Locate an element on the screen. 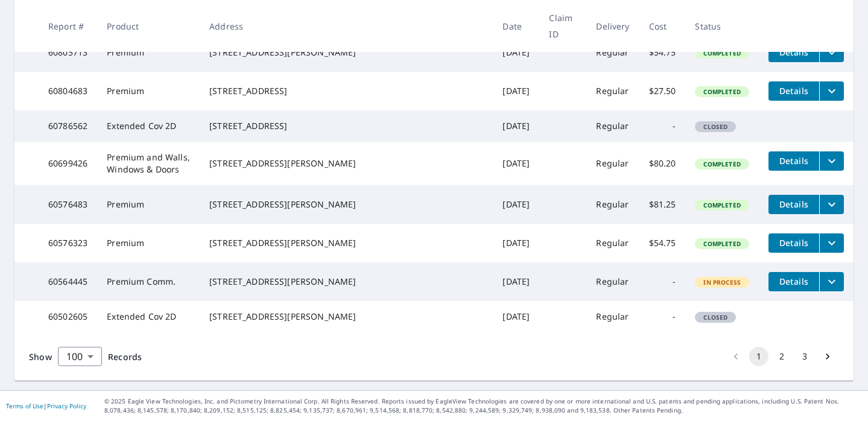  td: 60576323 is located at coordinates (67, 243).